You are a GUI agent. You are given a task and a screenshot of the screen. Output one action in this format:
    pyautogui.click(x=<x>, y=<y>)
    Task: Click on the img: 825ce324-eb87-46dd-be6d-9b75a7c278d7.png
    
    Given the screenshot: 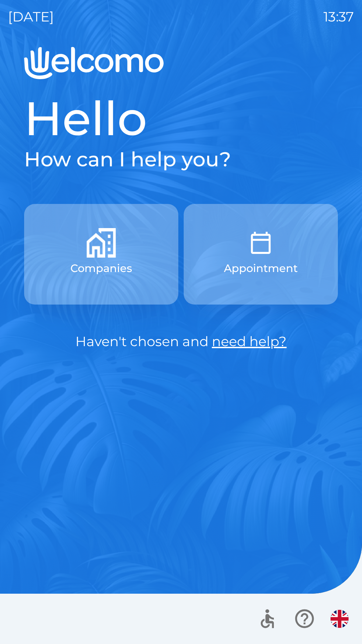 What is the action you would take?
    pyautogui.click(x=102, y=243)
    